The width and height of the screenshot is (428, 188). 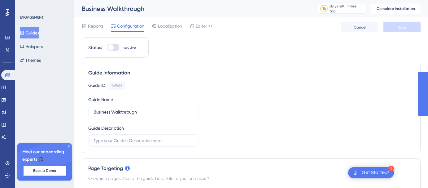 I want to click on div: Guide Information, so click(x=251, y=73).